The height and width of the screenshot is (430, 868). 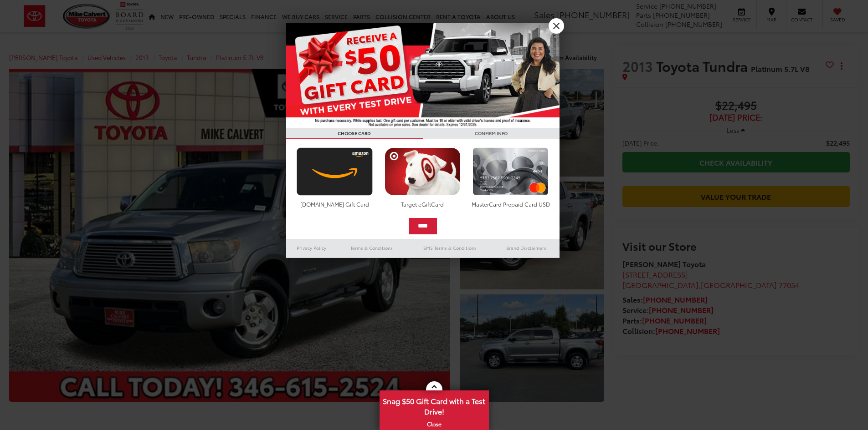 I want to click on h3: CHOOSE CARD, so click(x=355, y=134).